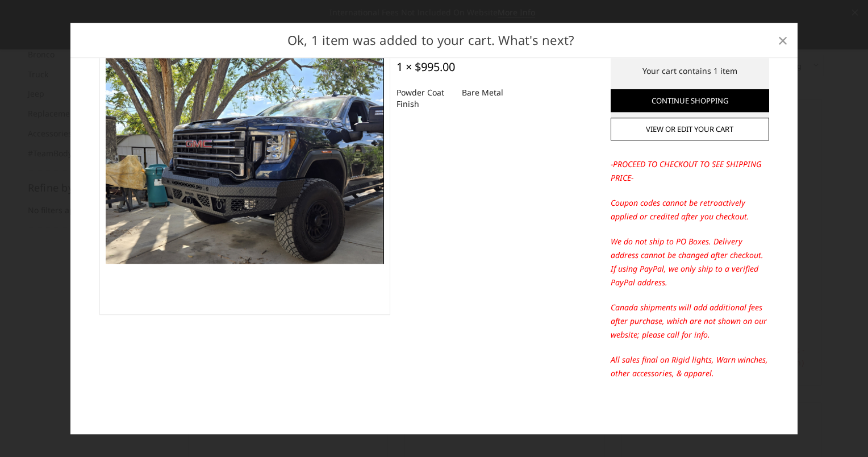 This screenshot has height=457, width=868. I want to click on a: Continue Shopping, so click(689, 100).